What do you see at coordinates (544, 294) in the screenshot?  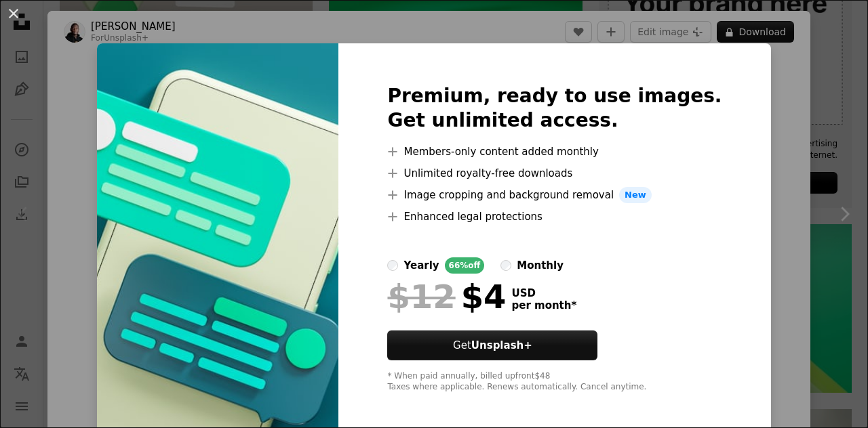 I see `span: USD` at bounding box center [544, 294].